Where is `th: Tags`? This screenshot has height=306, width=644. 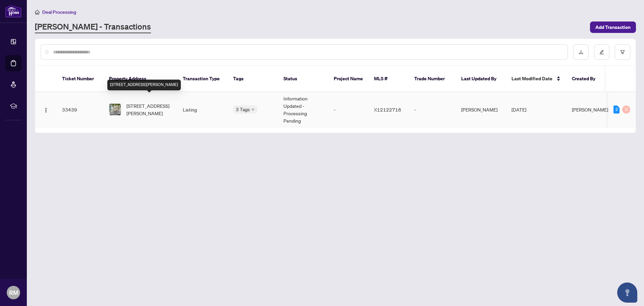 th: Tags is located at coordinates (253, 79).